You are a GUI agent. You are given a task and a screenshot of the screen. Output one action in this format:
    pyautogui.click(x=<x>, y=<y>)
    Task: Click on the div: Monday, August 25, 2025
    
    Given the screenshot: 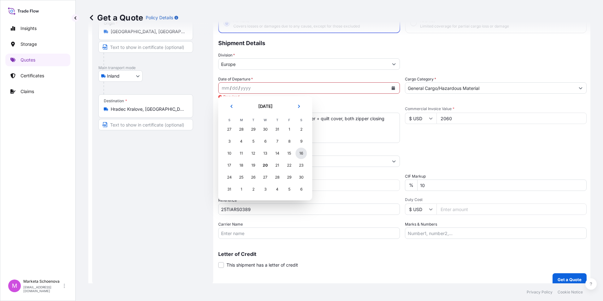 What is the action you would take?
    pyautogui.click(x=241, y=177)
    